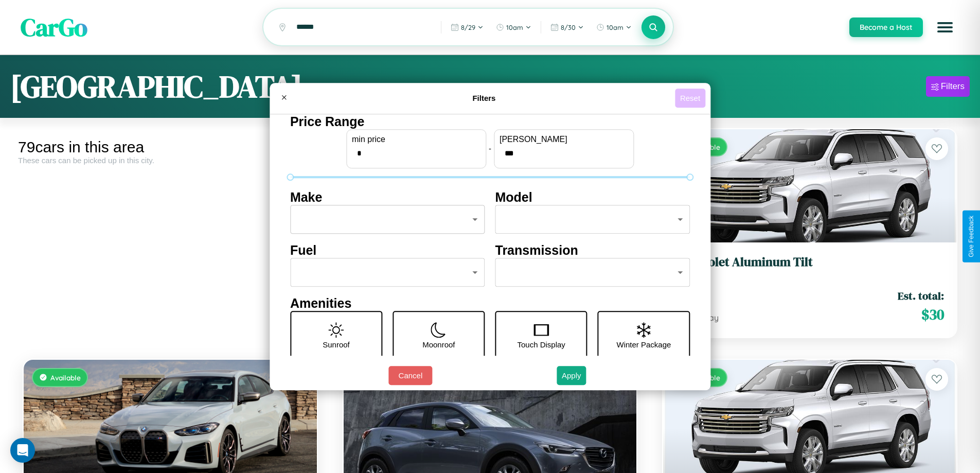 This screenshot has height=473, width=980. What do you see at coordinates (22, 451) in the screenshot?
I see `div: Open Intercom Messenger` at bounding box center [22, 451].